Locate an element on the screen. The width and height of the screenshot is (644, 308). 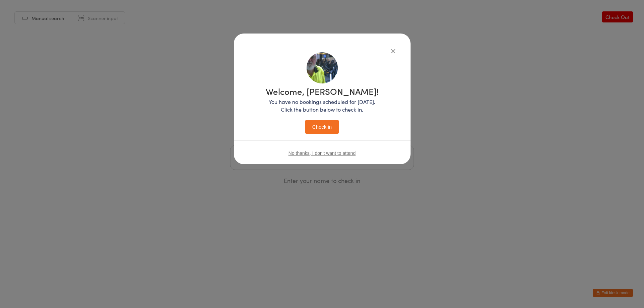
button: Check in is located at coordinates (322, 127).